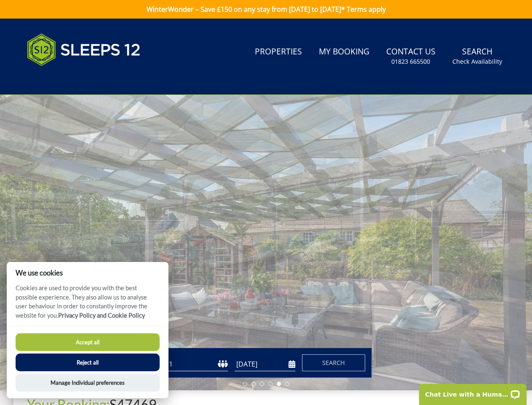 The width and height of the screenshot is (532, 405). What do you see at coordinates (88, 272) in the screenshot?
I see `h2: We use cookies` at bounding box center [88, 272].